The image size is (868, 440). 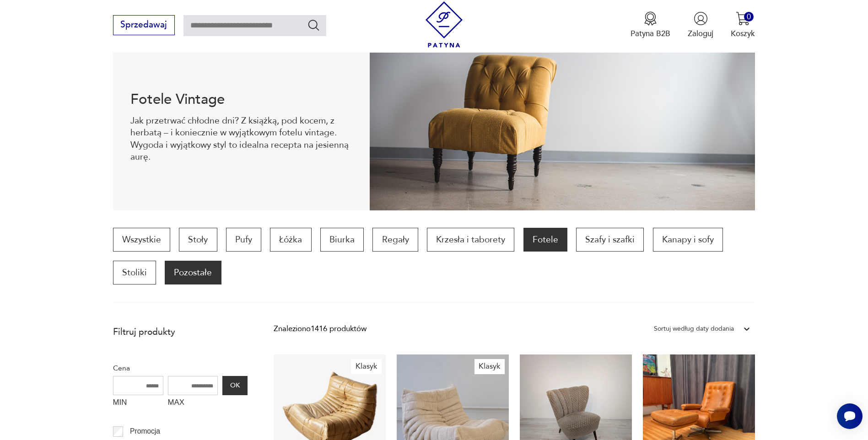 What do you see at coordinates (145, 431) in the screenshot?
I see `p: Promocja` at bounding box center [145, 431].